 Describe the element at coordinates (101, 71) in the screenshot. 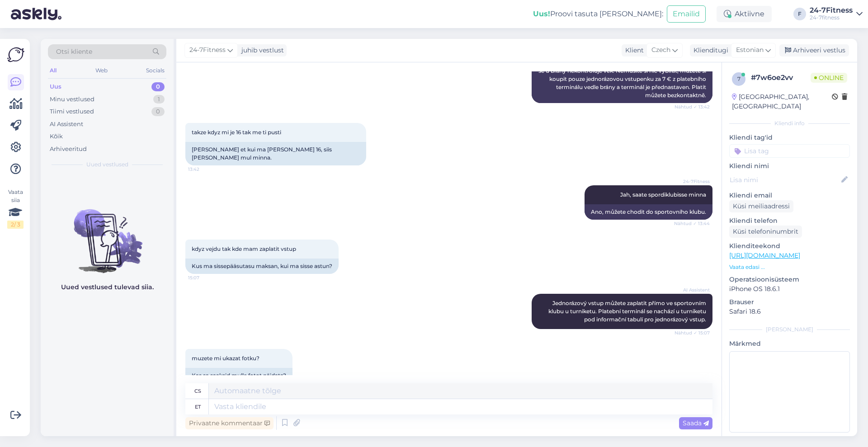

I see `div: Web` at that location.